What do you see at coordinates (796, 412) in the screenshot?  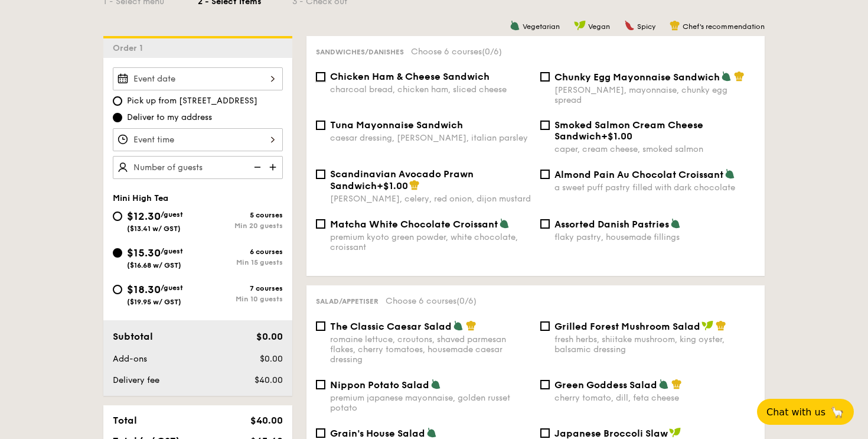 I see `span: Chat with us` at bounding box center [796, 412].